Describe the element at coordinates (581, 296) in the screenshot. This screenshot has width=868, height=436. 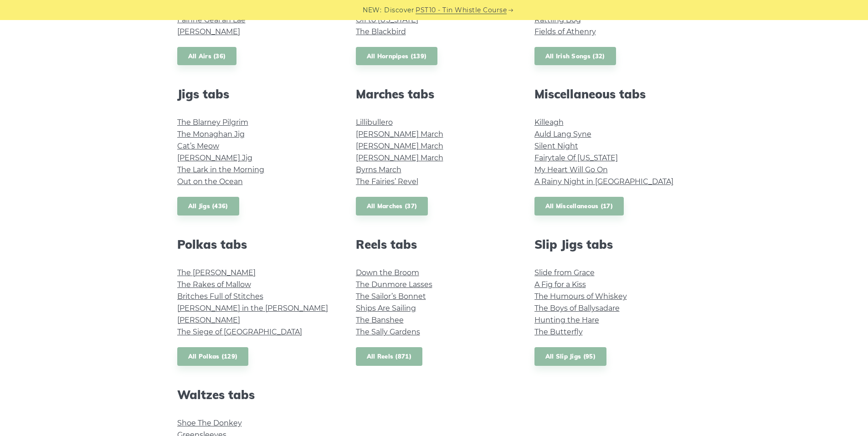
I see `a: The Humours of Whiskey` at that location.